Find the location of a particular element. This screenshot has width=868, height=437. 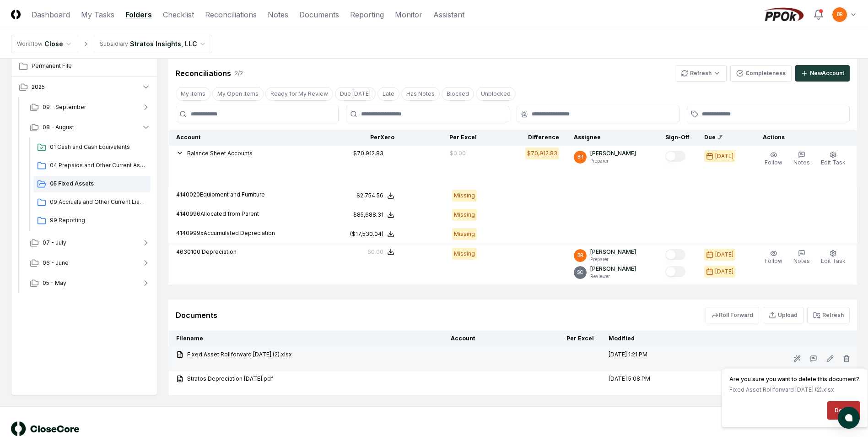

img: PPOk logo is located at coordinates (783, 14).